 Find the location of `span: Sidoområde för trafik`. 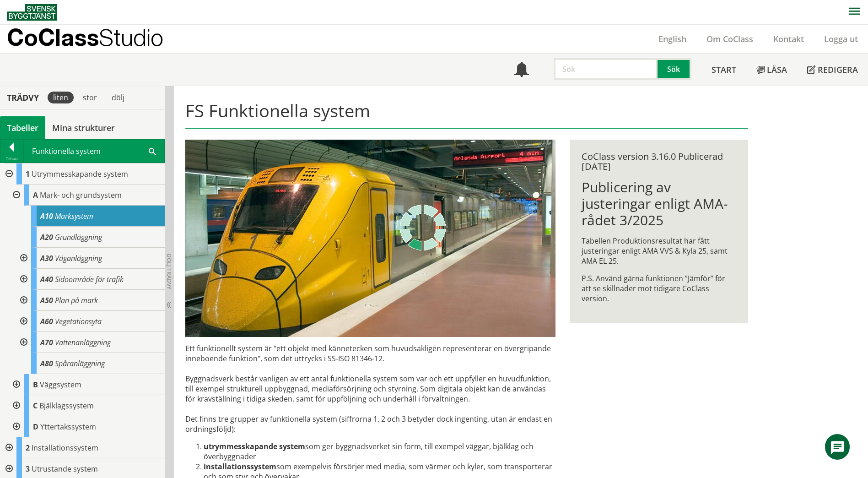

span: Sidoområde för trafik is located at coordinates (89, 279).